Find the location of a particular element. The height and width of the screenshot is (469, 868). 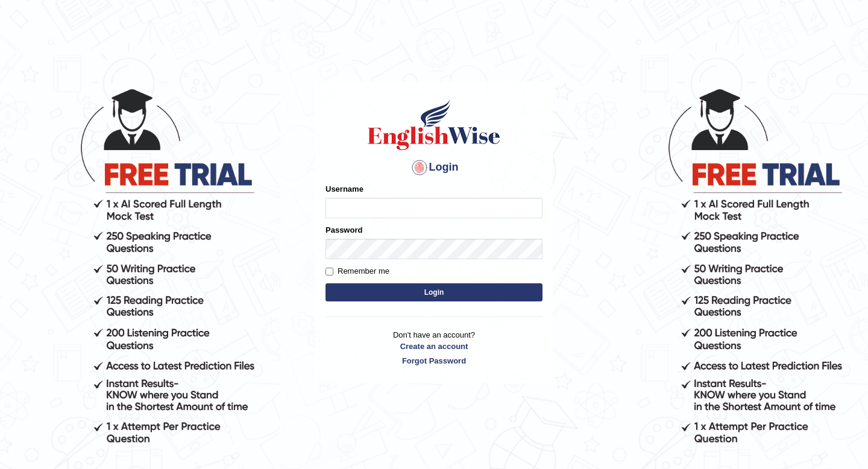

label: Password is located at coordinates (343, 230).